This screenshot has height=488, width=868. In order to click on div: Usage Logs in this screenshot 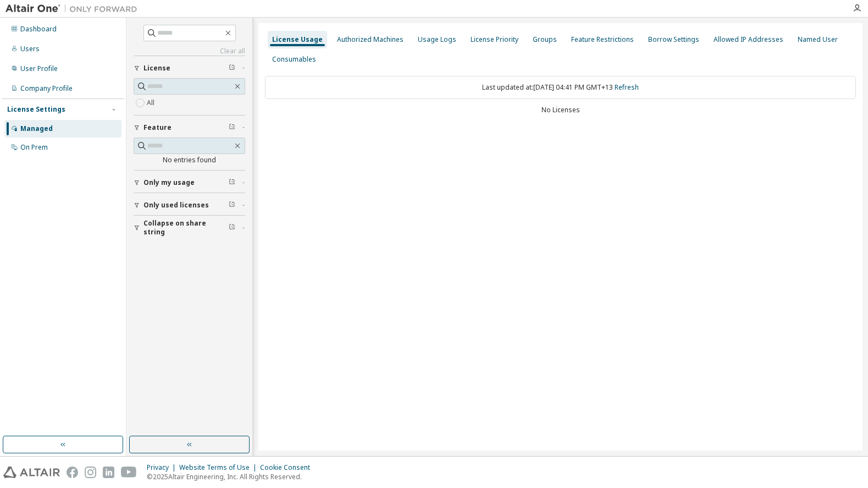, I will do `click(437, 40)`.